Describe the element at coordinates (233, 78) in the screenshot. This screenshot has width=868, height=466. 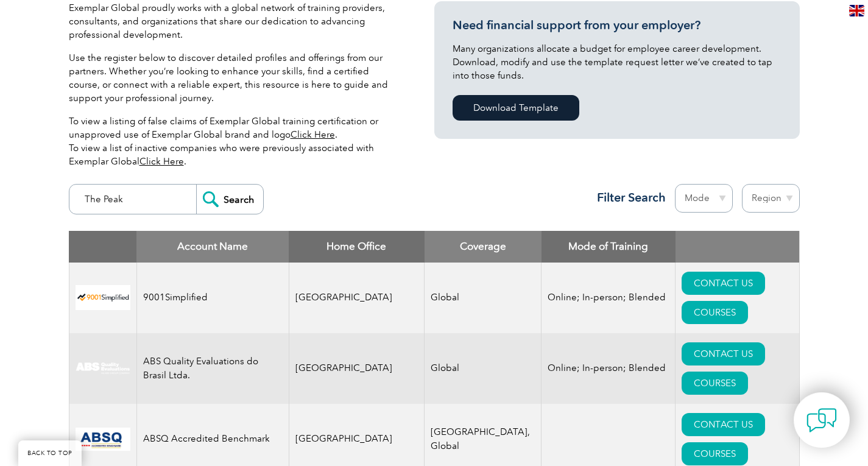
I see `p: Use the register below to discover detailed profiles and offerings from our partners. Whether you...` at that location.